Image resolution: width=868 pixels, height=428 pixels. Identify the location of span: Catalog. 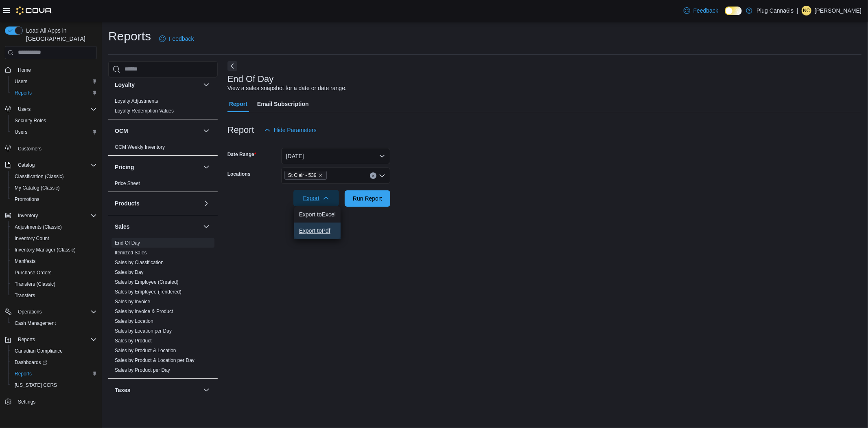
(55, 165).